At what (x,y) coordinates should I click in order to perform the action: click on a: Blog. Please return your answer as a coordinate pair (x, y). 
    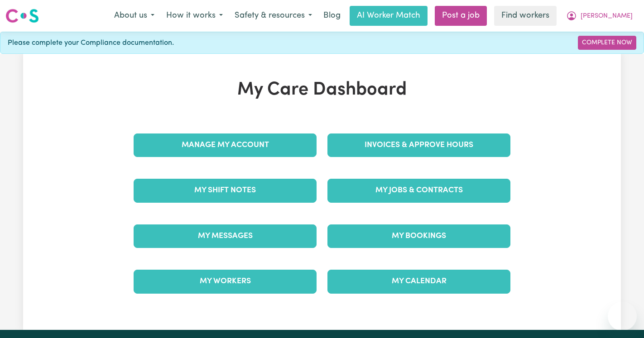
    Looking at the image, I should click on (332, 16).